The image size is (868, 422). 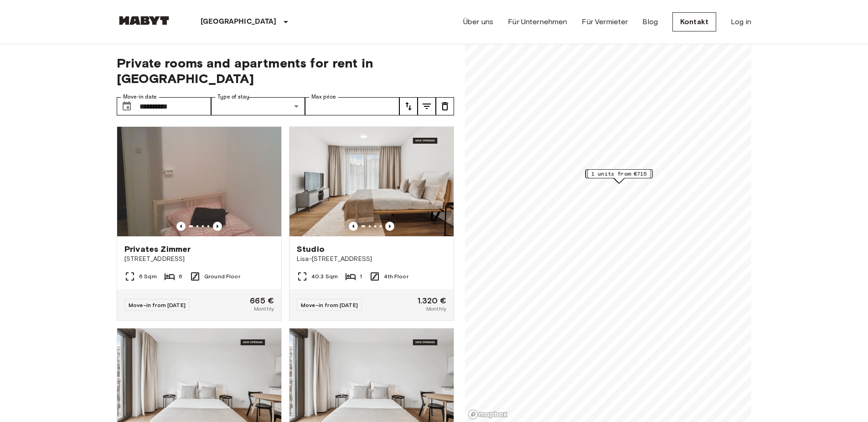 I want to click on span: 1.320 €, so click(x=432, y=301).